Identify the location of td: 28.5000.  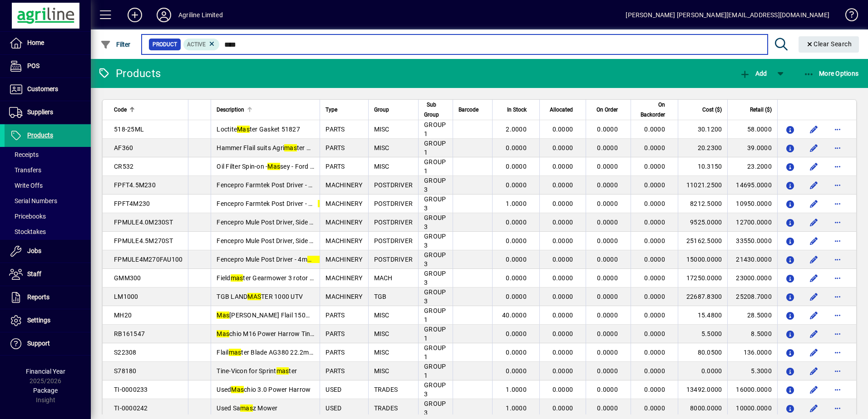
(752, 315).